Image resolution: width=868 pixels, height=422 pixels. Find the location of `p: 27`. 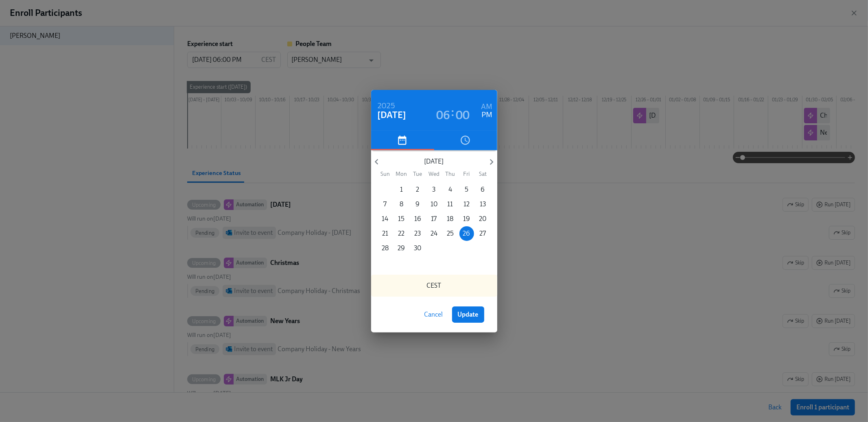

p: 27 is located at coordinates (483, 233).